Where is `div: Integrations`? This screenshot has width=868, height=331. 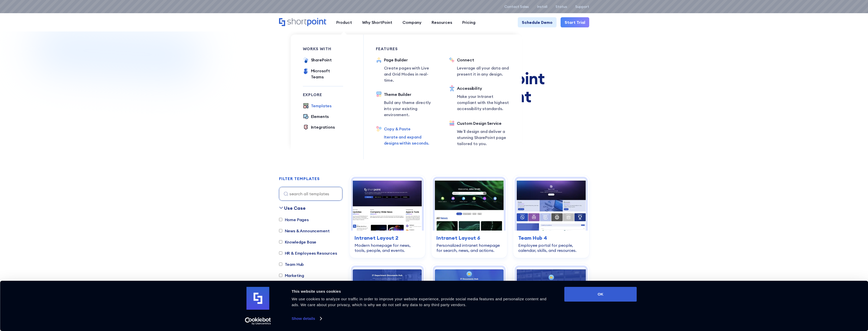
div: Integrations is located at coordinates (323, 127).